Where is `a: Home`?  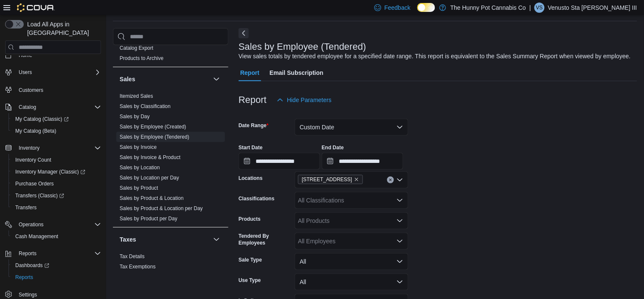 a: Home is located at coordinates (26, 55).